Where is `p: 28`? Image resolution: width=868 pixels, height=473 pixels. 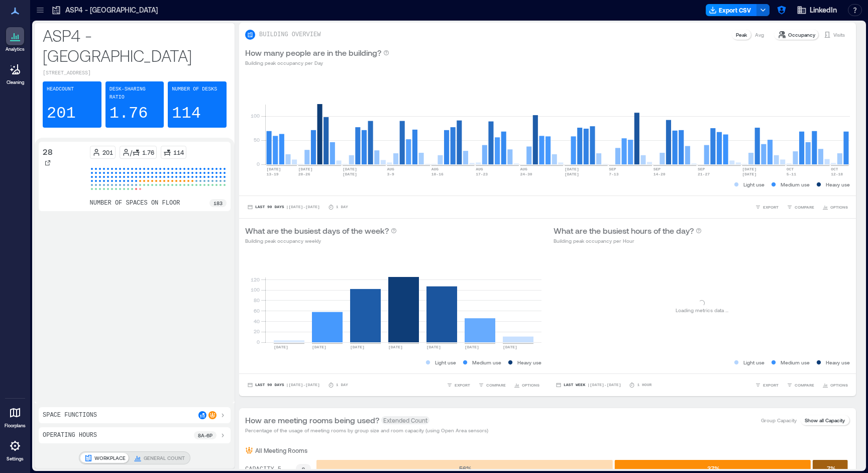
p: 28 is located at coordinates (48, 151).